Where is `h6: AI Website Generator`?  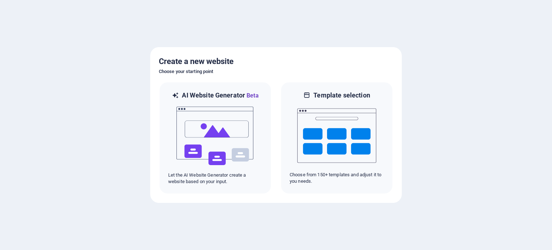 h6: AI Website Generator is located at coordinates (220, 95).